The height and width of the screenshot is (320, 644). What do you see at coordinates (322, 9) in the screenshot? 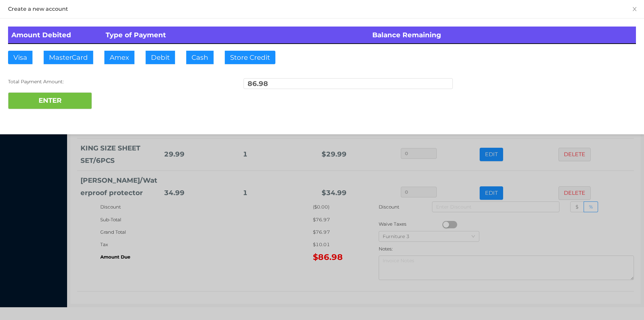
I see `div: Create a new account` at bounding box center [322, 9].